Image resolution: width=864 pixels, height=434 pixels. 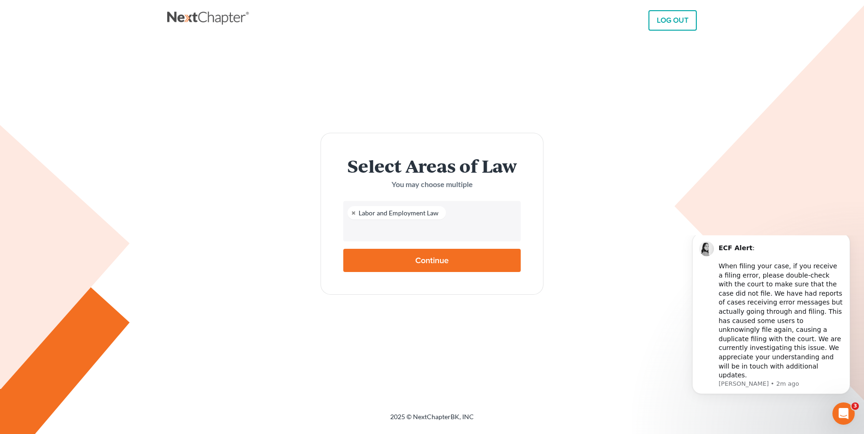 What do you see at coordinates (399, 213) in the screenshot?
I see `div: Labor and Employment Law` at bounding box center [399, 213].